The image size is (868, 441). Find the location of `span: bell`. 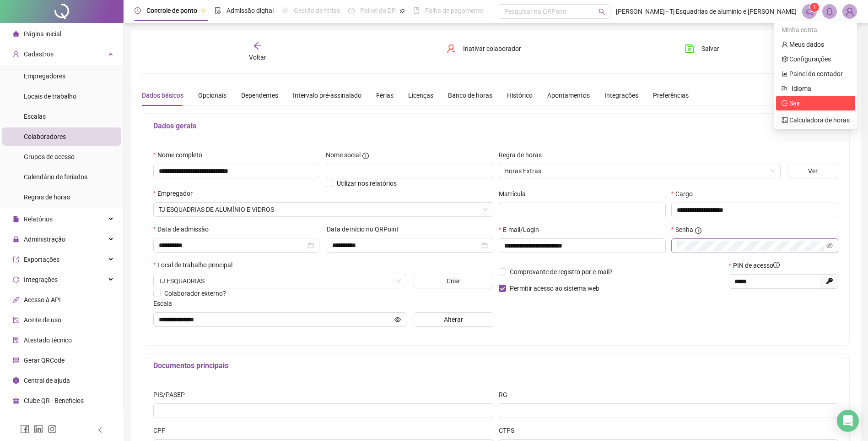

span: bell is located at coordinates (829, 11).